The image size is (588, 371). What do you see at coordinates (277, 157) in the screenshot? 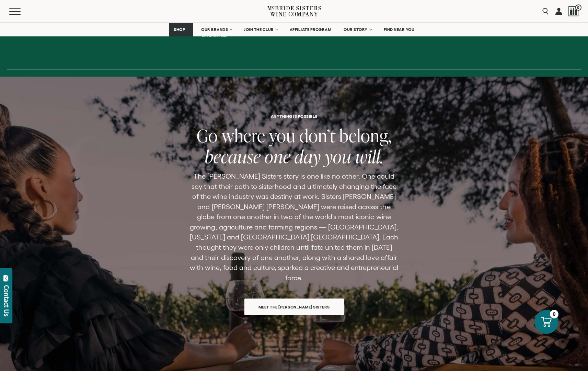
I see `span: one` at bounding box center [277, 157].